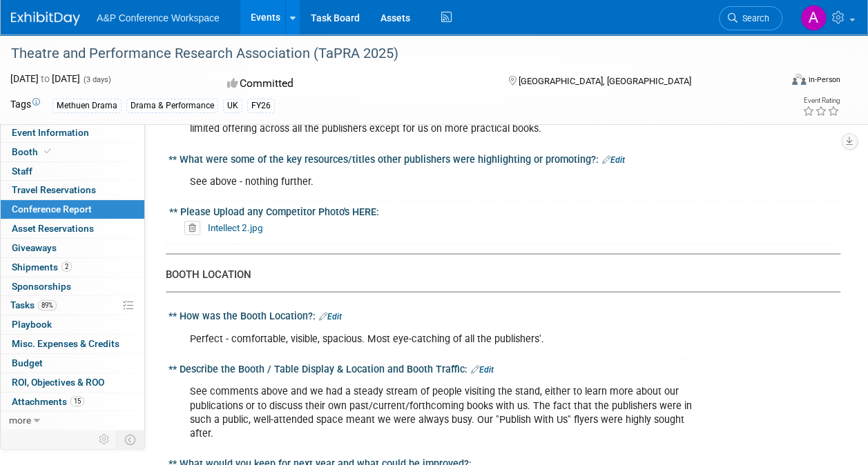 This screenshot has width=868, height=465. What do you see at coordinates (66, 343) in the screenshot?
I see `span: Misc. Expenses & Credits` at bounding box center [66, 343].